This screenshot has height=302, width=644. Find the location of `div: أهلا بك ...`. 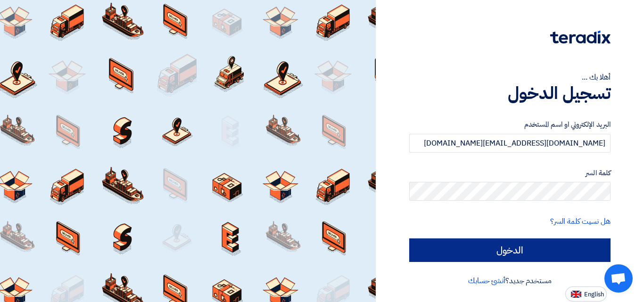

div: أهلا بك ... is located at coordinates (509, 77).